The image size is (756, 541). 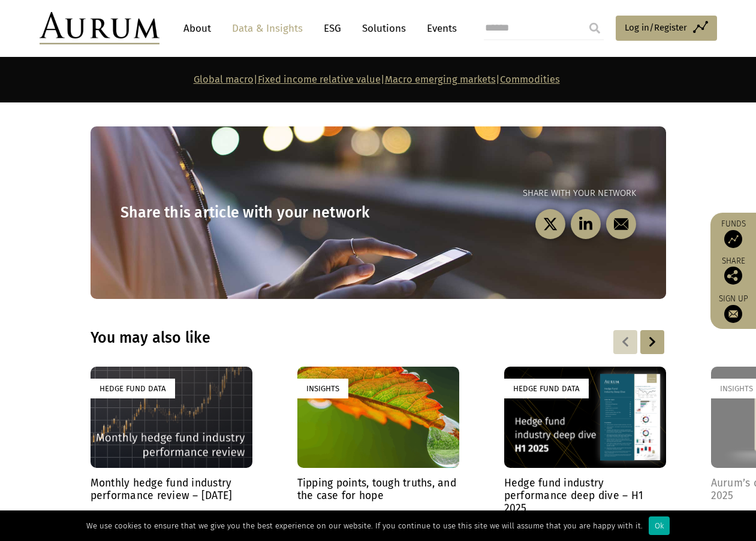 What do you see at coordinates (224, 79) in the screenshot?
I see `a: Global macro` at bounding box center [224, 79].